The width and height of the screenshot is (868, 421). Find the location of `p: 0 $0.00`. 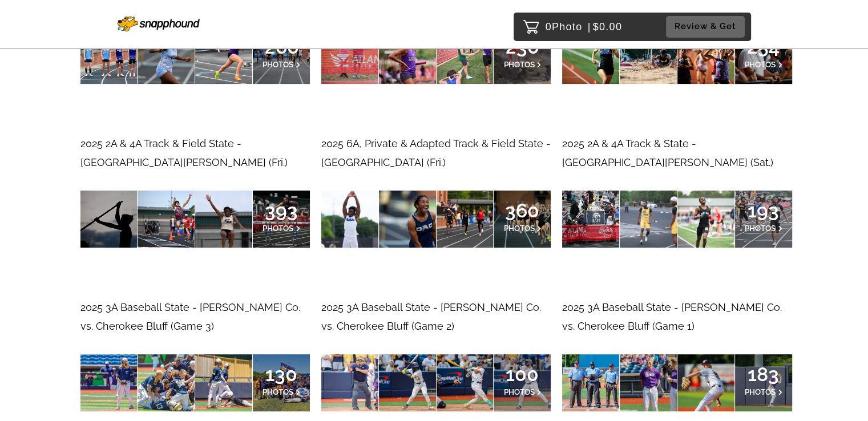

p: 0 $0.00 is located at coordinates (584, 27).